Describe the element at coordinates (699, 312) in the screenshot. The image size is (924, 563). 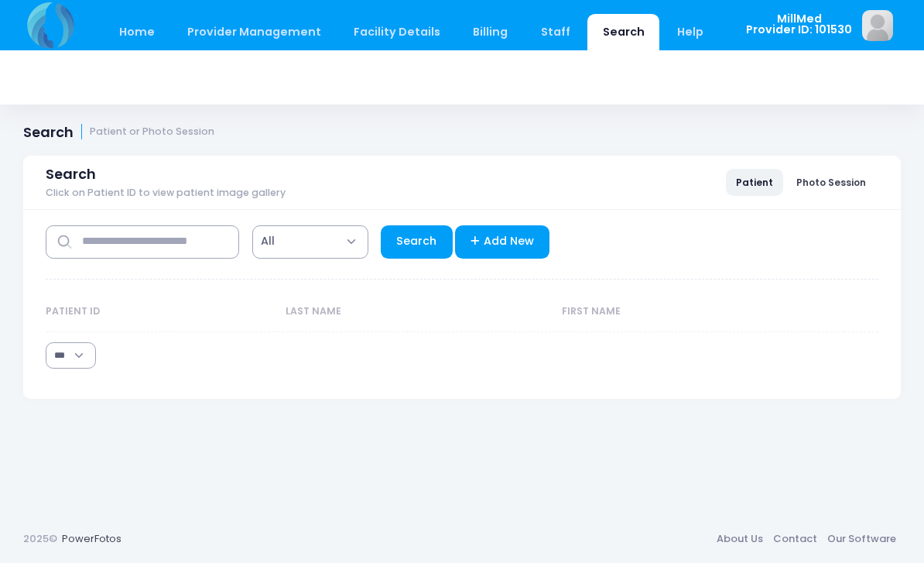
I see `th: First Name` at that location.